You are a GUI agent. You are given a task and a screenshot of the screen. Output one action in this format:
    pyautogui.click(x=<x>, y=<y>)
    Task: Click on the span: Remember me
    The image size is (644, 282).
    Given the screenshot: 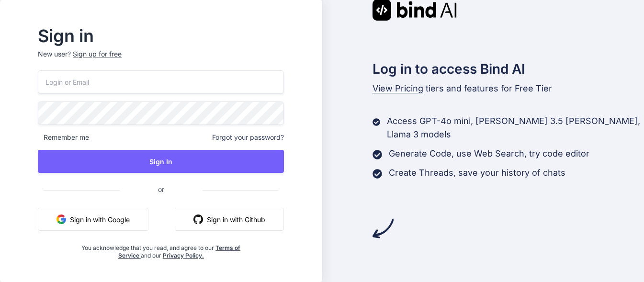 What is the action you would take?
    pyautogui.click(x=63, y=138)
    